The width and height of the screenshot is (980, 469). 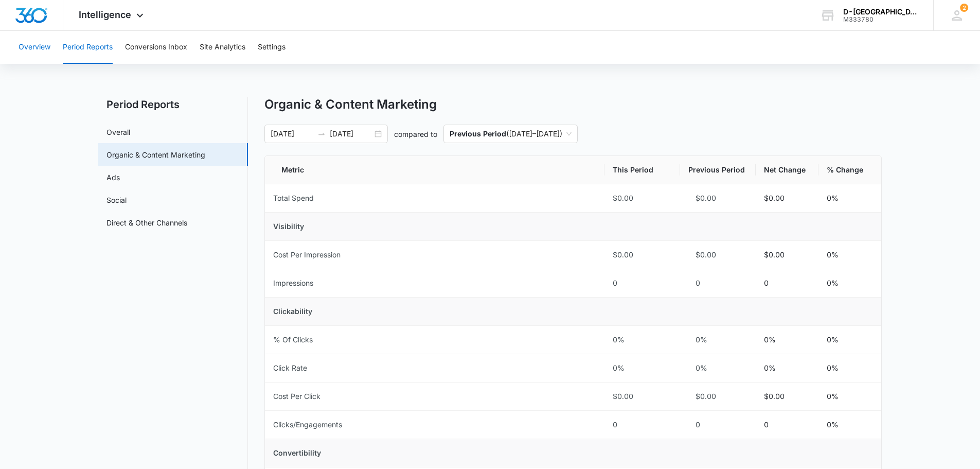 What do you see at coordinates (223, 47) in the screenshot?
I see `button: Site Analytics` at bounding box center [223, 47].